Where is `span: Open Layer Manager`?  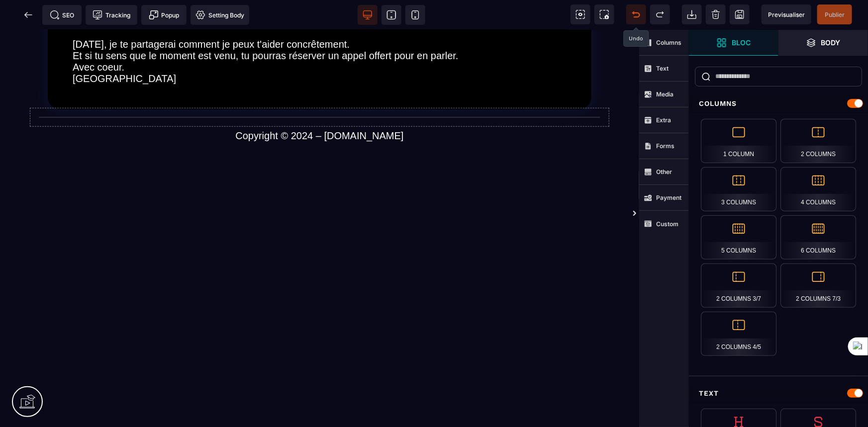
span: Open Layer Manager is located at coordinates (824, 43).